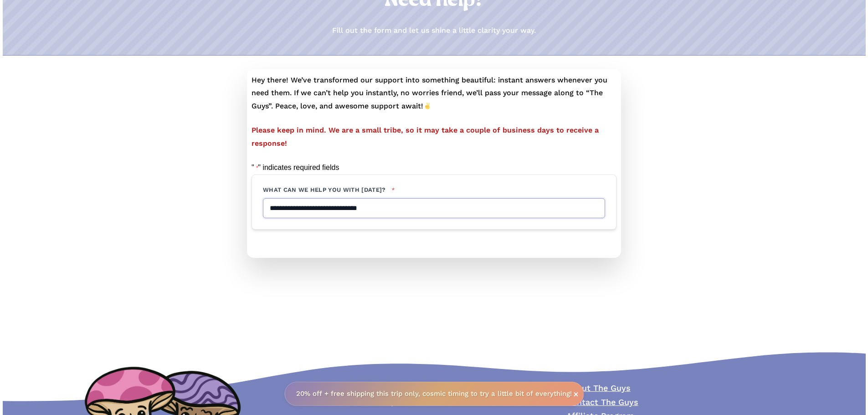  Describe the element at coordinates (599, 387) in the screenshot. I see `a: About The Guys` at that location.